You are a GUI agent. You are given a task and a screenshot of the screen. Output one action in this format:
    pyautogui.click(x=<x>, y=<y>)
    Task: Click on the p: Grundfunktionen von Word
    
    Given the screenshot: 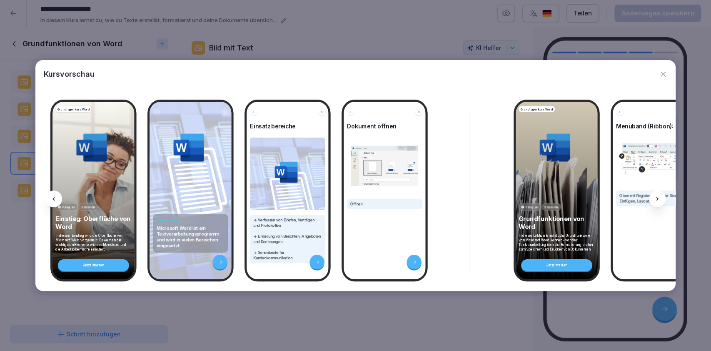 What is the action you would take?
    pyautogui.click(x=556, y=222)
    